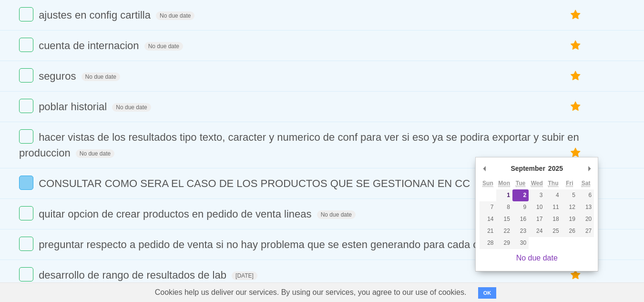 Image resolution: width=644 pixels, height=302 pixels. Describe the element at coordinates (537, 207) in the screenshot. I see `button: 10` at that location.